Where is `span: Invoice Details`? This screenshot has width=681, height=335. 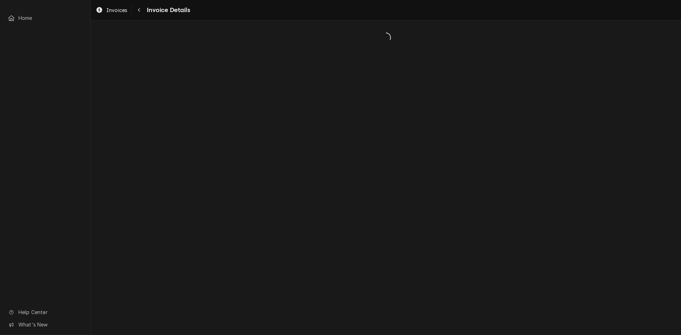
span: Invoice Details is located at coordinates (167, 10).